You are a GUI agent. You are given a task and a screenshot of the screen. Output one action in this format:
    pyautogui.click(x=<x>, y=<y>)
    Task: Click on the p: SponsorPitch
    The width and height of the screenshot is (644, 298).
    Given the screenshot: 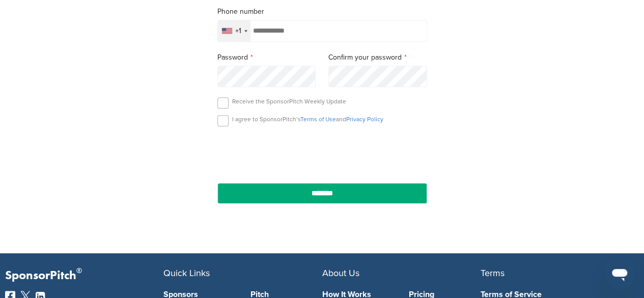 What is the action you would take?
    pyautogui.click(x=84, y=276)
    